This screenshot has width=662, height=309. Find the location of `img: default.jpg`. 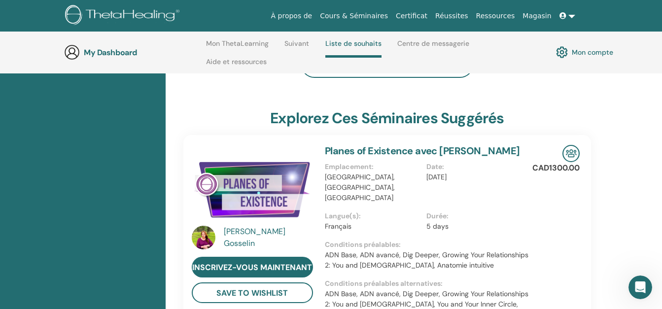

img: default.jpg is located at coordinates (204, 238).